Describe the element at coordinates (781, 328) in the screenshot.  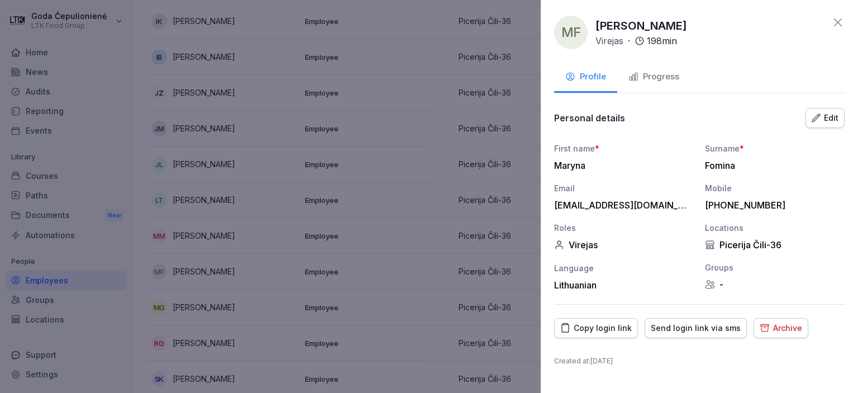
I see `div: Archive` at that location.